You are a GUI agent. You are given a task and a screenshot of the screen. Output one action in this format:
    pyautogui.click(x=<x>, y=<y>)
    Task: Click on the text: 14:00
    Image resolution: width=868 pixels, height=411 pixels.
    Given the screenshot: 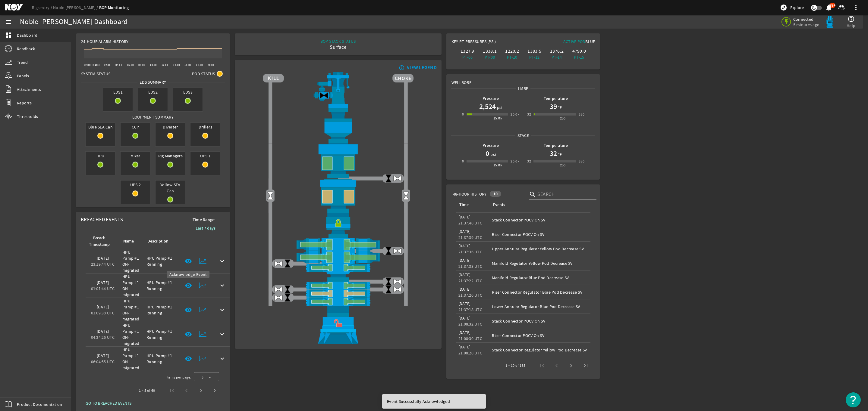 What is the action you would take?
    pyautogui.click(x=176, y=65)
    